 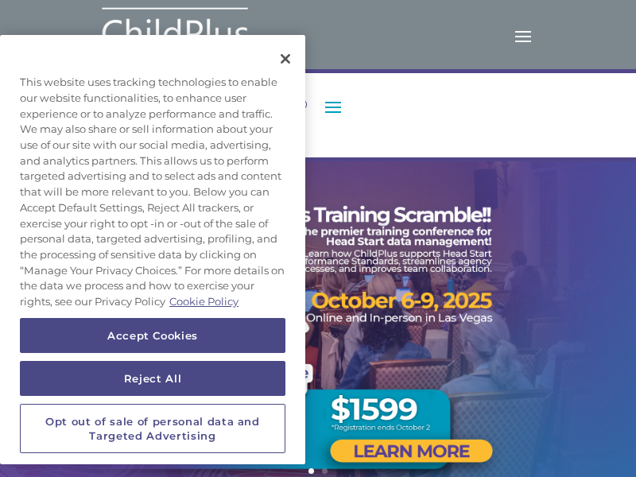 What do you see at coordinates (285, 59) in the screenshot?
I see `button: Close` at bounding box center [285, 59].